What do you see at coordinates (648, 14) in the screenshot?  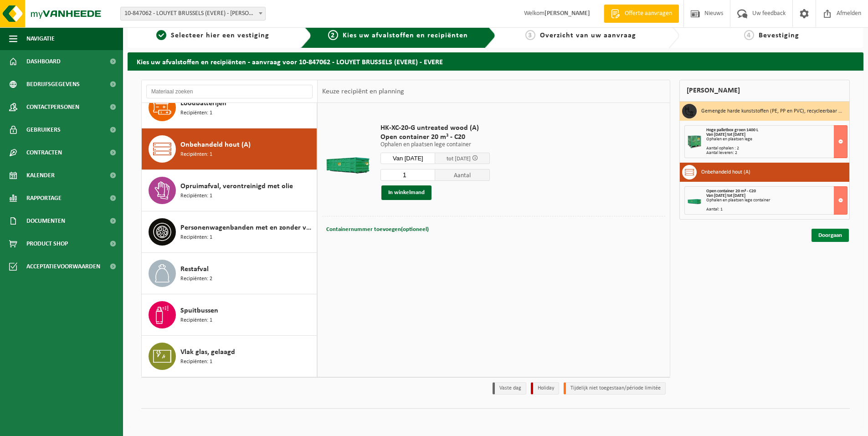 I see `span: Offerte aanvragen` at bounding box center [648, 14].